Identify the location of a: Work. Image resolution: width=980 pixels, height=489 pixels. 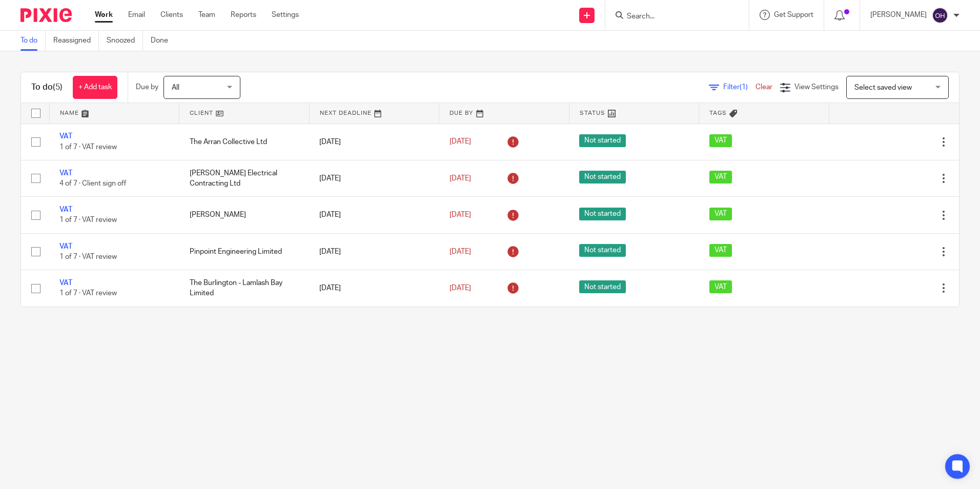
(103, 15).